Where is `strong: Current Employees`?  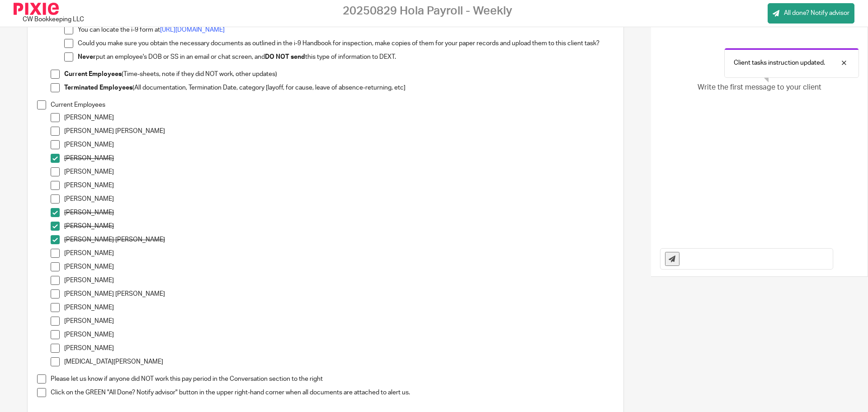
strong: Current Employees is located at coordinates (93, 74).